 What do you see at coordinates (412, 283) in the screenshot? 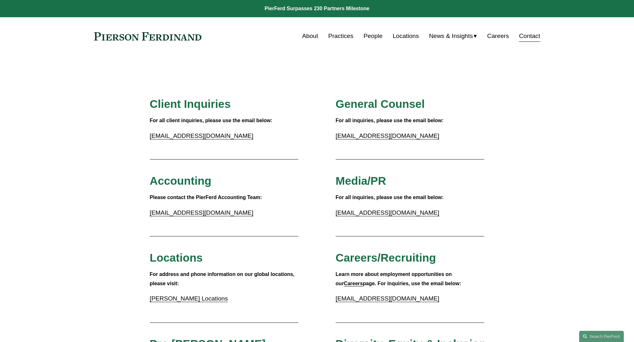
I see `strong: page. For inquiries, use the email below:` at bounding box center [412, 283].